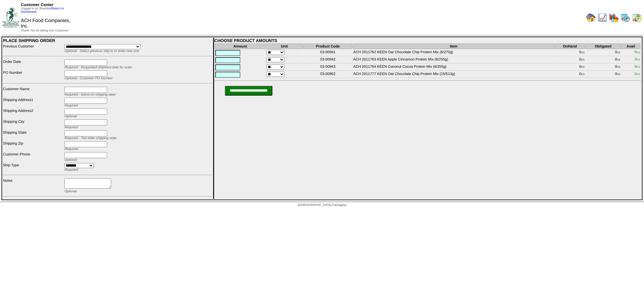 This screenshot has height=306, width=644. Describe the element at coordinates (33, 146) in the screenshot. I see `td: Shipping Zip` at that location.